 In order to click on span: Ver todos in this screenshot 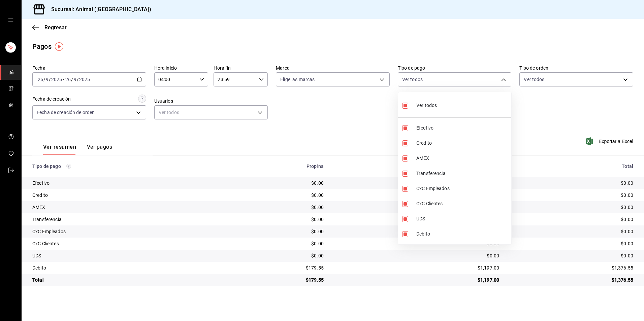, I will do `click(426, 105)`.